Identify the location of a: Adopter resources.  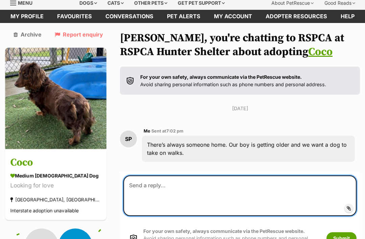
(296, 16).